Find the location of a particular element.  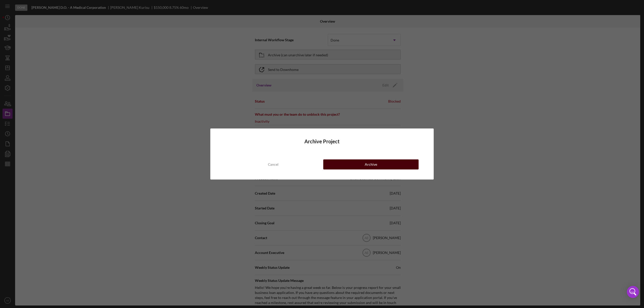

button: Cancel is located at coordinates (273, 164).